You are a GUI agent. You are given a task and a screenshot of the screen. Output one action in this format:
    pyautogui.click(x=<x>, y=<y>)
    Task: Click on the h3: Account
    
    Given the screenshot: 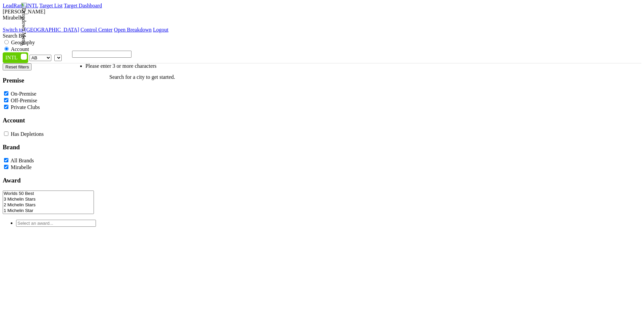 What is the action you would take?
    pyautogui.click(x=49, y=121)
    